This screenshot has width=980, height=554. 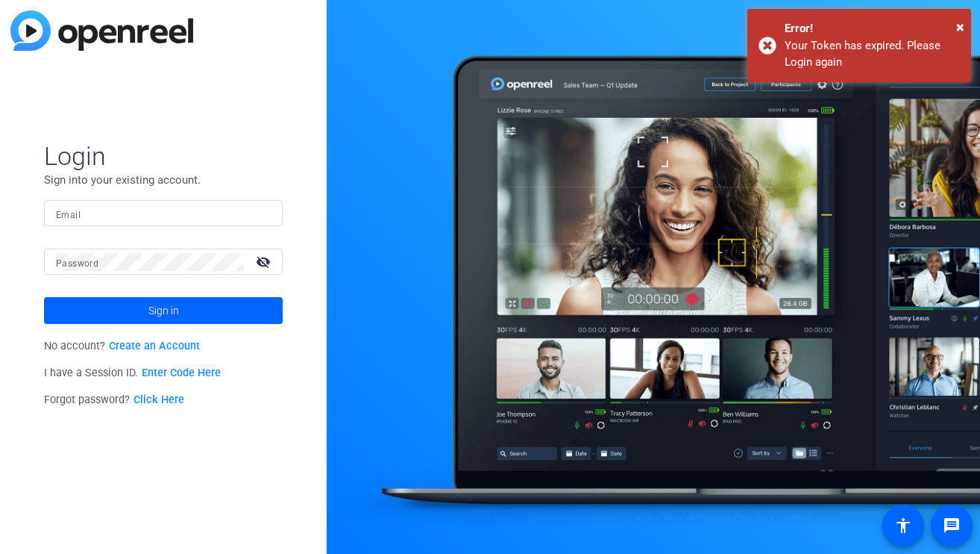 I want to click on a: Click Here, so click(x=159, y=399).